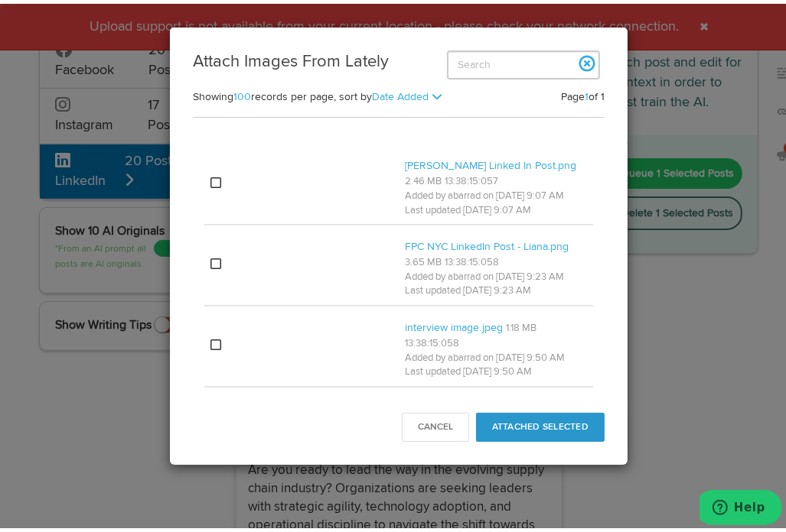 This screenshot has width=786, height=532. Describe the element at coordinates (521, 325) in the screenshot. I see `span: 1.18 MB` at that location.